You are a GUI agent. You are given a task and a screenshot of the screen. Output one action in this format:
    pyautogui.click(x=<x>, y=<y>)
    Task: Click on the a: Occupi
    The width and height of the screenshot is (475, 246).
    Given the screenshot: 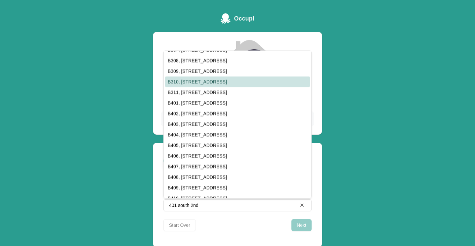 What is the action you would take?
    pyautogui.click(x=237, y=19)
    